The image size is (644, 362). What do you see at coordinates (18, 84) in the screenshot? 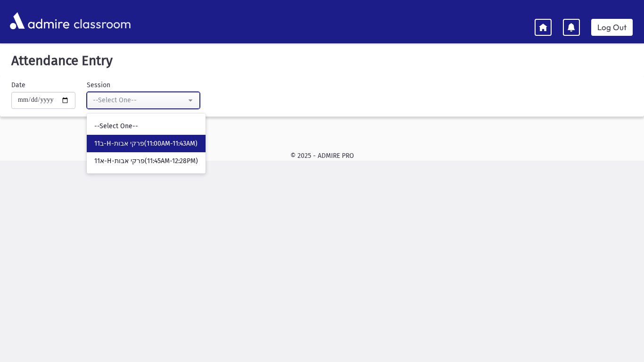
I see `label: Date` at bounding box center [18, 84].